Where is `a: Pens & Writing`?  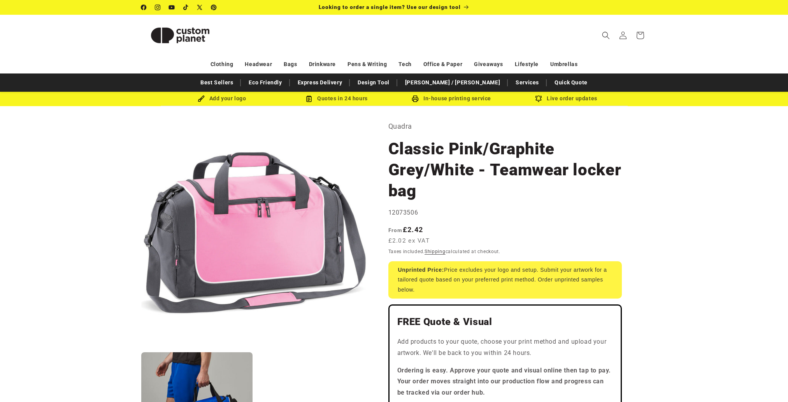 a: Pens & Writing is located at coordinates (367, 64).